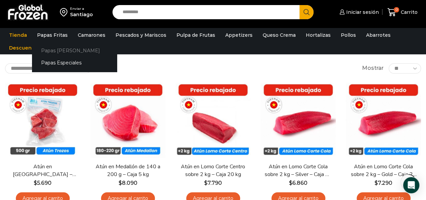  I want to click on div: Open Intercom Messenger, so click(411, 185).